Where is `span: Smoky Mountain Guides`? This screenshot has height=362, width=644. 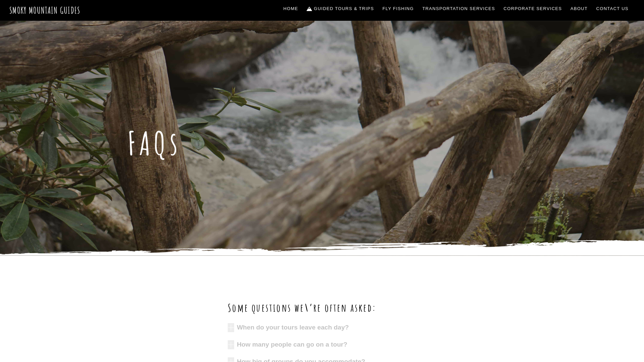 span: Smoky Mountain Guides is located at coordinates (45, 10).